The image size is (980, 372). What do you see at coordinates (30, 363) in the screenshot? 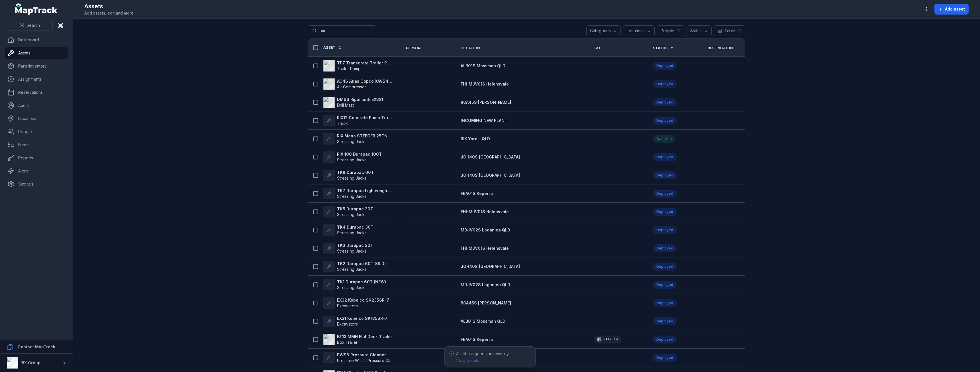
I see `strong: RIX Group` at bounding box center [30, 363].